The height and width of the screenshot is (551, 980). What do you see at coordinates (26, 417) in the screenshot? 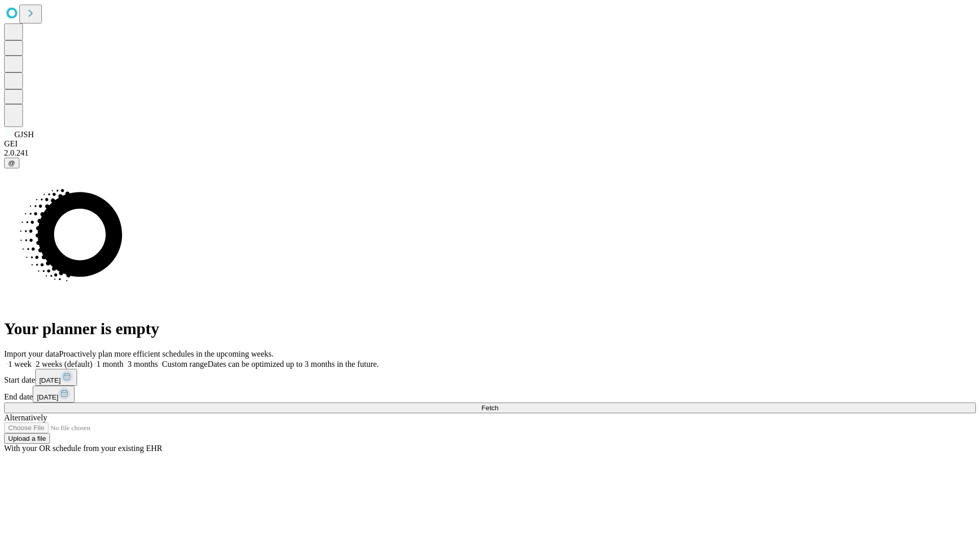
I see `span: Alternatively` at bounding box center [26, 417].